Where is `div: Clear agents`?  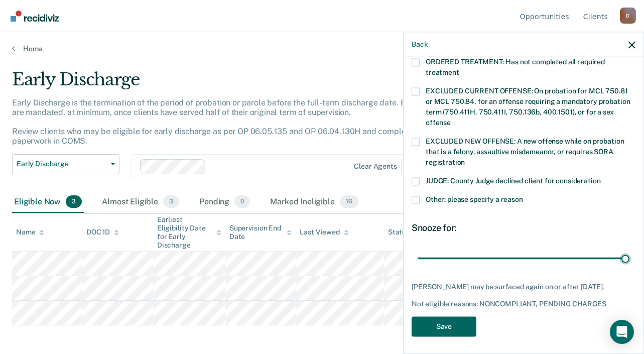 div: Clear agents is located at coordinates (375, 166).